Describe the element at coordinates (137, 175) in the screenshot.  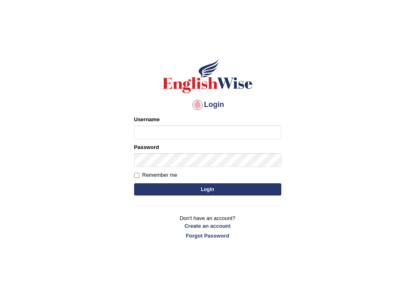
I see `input: Remember me` at that location.